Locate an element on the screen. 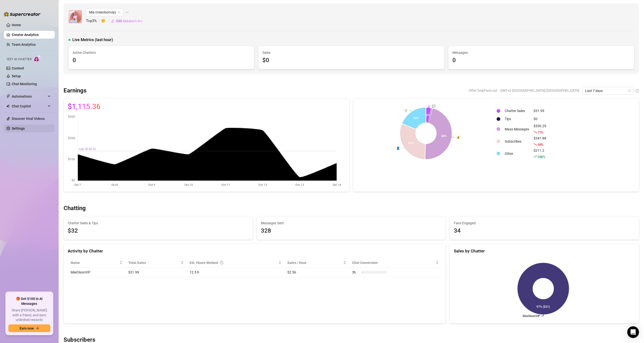  td: $31.99 is located at coordinates (156, 272).